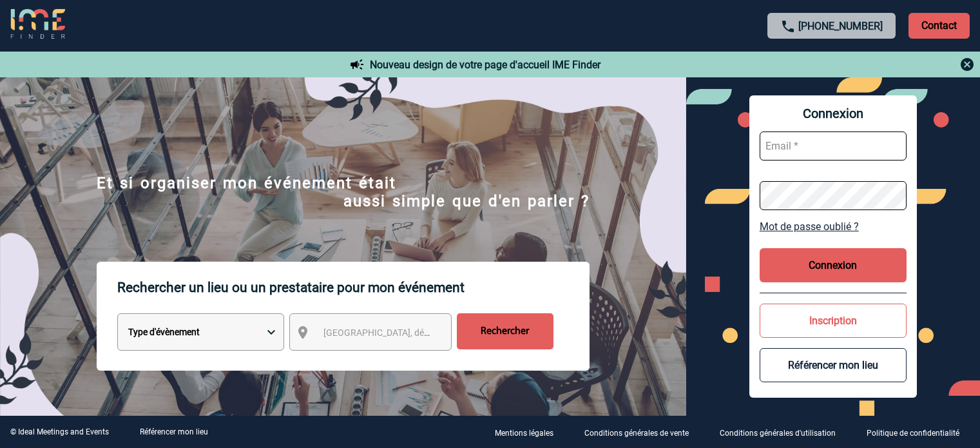  I want to click on span: Connexion, so click(833, 114).